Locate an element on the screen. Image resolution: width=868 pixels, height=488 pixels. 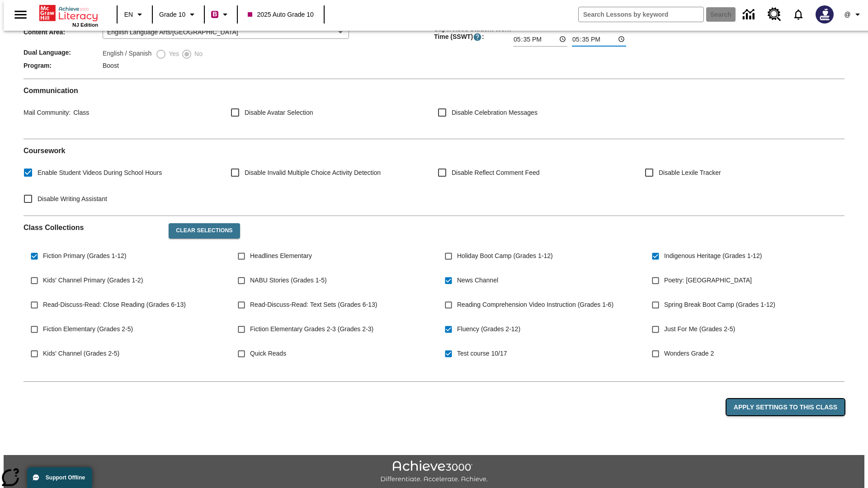
h2: Class Collections is located at coordinates (92, 227).